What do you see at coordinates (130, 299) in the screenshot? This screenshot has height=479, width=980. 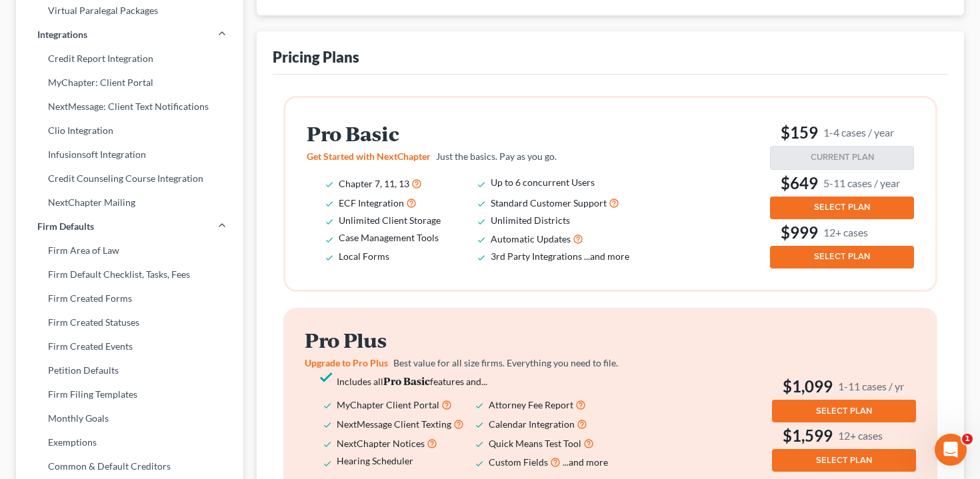 I see `a: Firm Created Forms` at bounding box center [130, 299].